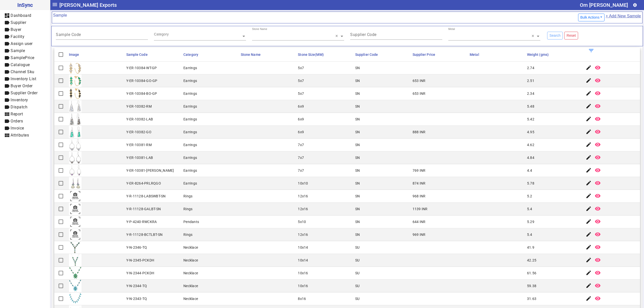  I want to click on div: Y-ER-10382-LAB, so click(140, 119).